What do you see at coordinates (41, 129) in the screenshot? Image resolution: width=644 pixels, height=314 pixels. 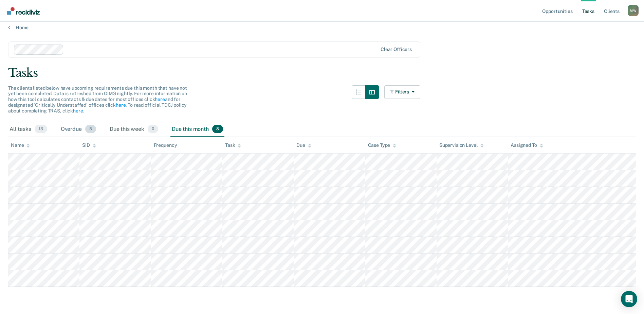 I see `span: 13` at bounding box center [41, 129].